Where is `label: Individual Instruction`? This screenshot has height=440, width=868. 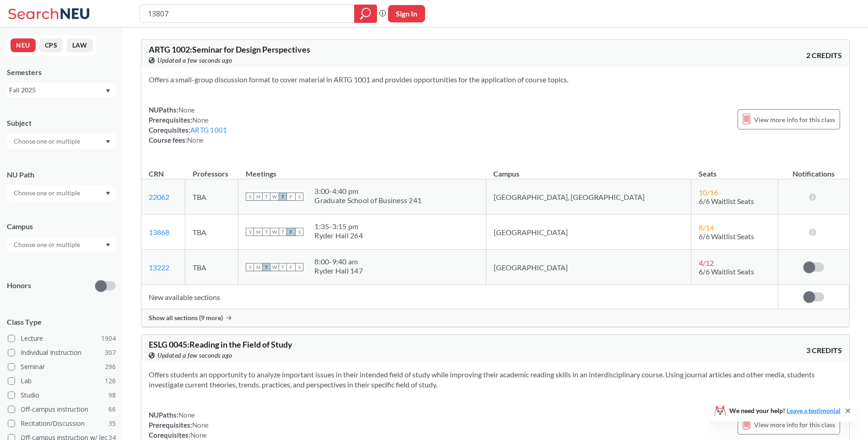 label: Individual Instruction is located at coordinates (62, 353).